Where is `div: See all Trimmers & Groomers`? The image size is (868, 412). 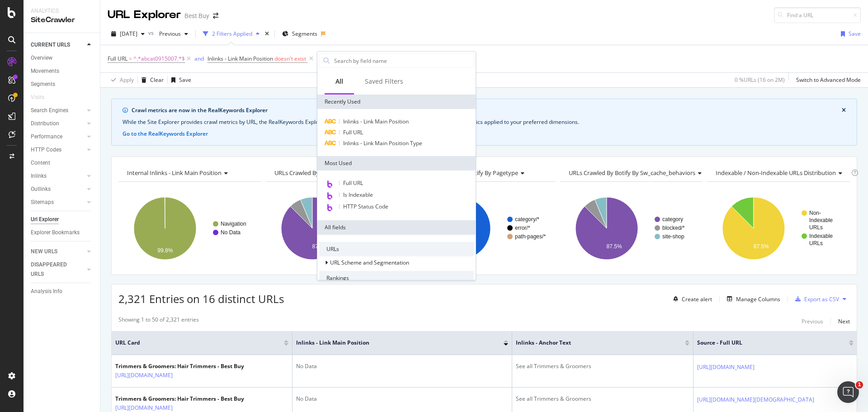 div: See all Trimmers & Groomers is located at coordinates (603, 366).